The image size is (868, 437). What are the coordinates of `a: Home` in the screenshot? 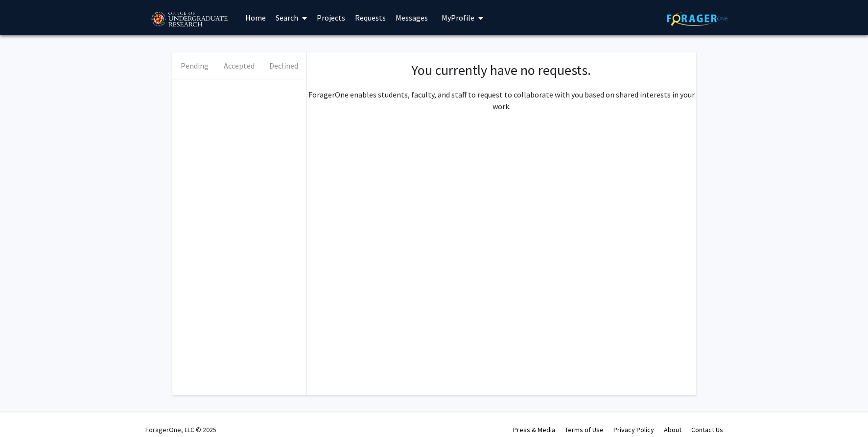 It's located at (255, 18).